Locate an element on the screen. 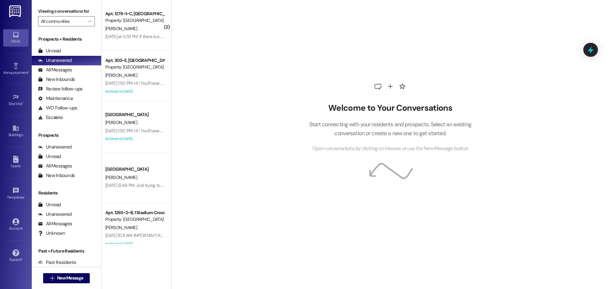  label: Viewing conversations for is located at coordinates (66, 11).